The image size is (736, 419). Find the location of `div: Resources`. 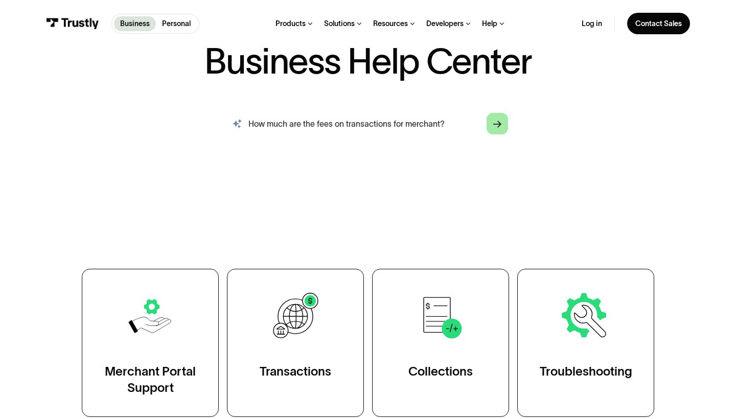

div: Resources is located at coordinates (390, 23).